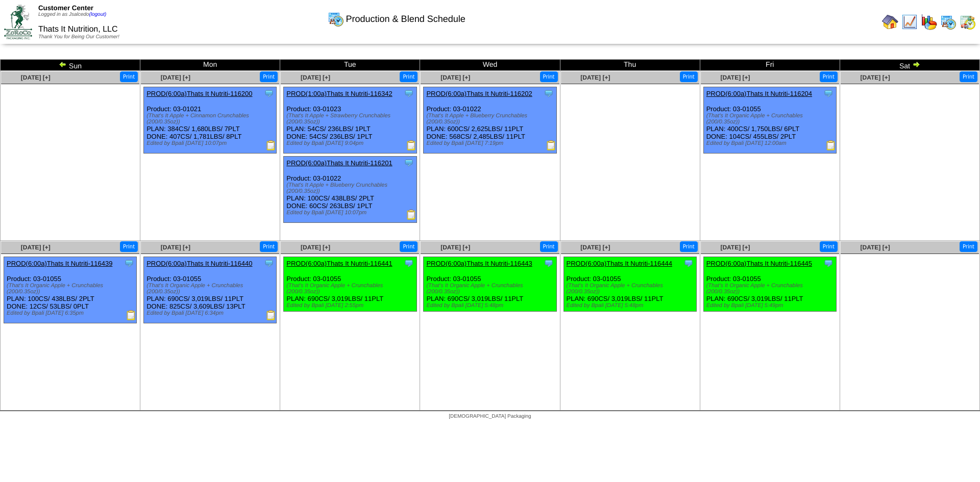 Image resolution: width=980 pixels, height=482 pixels. I want to click on div: Product: 03-01022 PLAN: 600CS / 2,625LBS / 11PLT DONE: 568CS / 2,485LBS / 11PLT, so click(490, 120).